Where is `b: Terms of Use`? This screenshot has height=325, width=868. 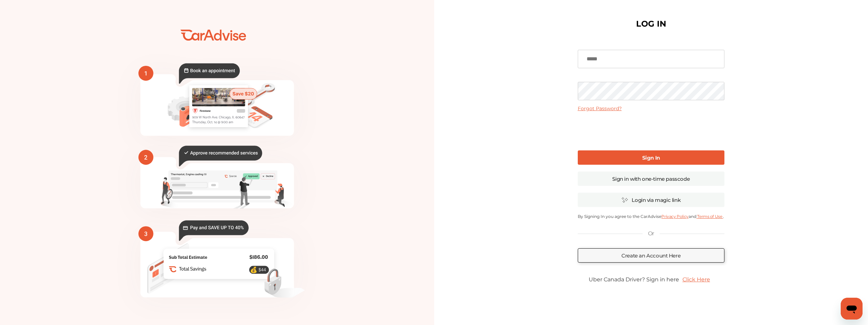
b: Terms of Use is located at coordinates (711, 216).